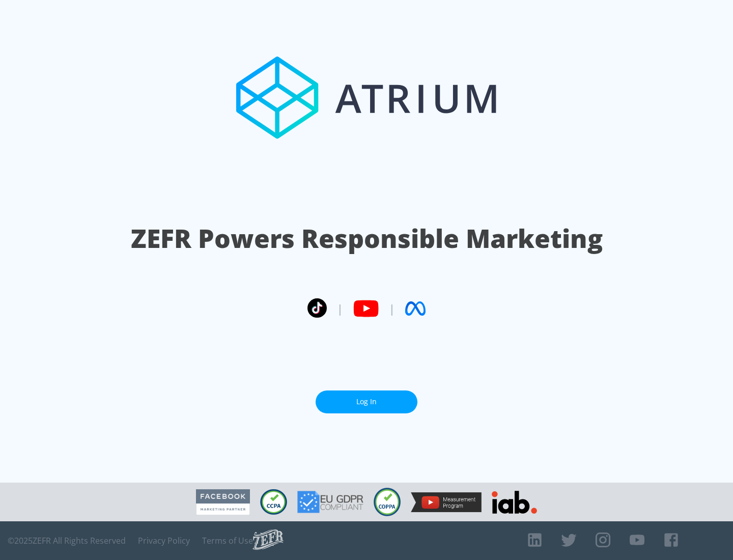 The width and height of the screenshot is (733, 560). What do you see at coordinates (366, 402) in the screenshot?
I see `a: Log In` at bounding box center [366, 402].